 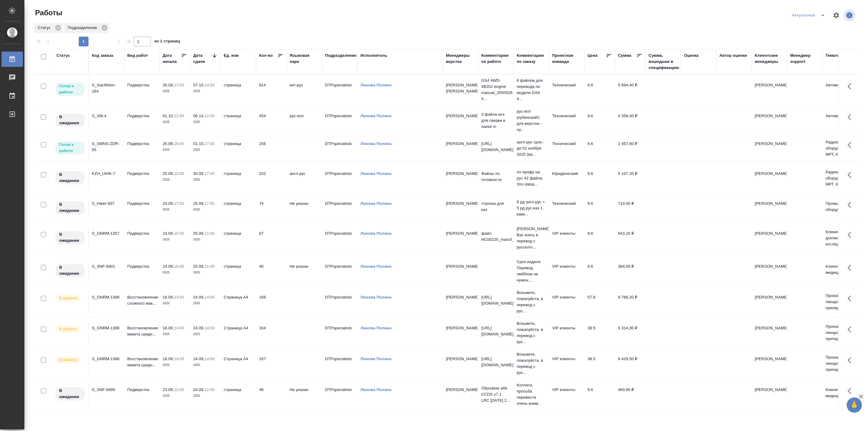 What do you see at coordinates (805, 59) in the screenshot?
I see `div: Менеджер support` at bounding box center [805, 59].